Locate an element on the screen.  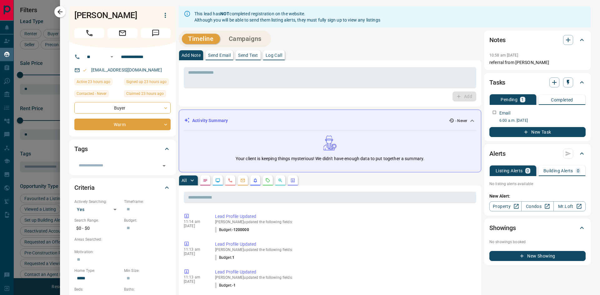
span: Active 23 hours ago is located at coordinates (93, 82).